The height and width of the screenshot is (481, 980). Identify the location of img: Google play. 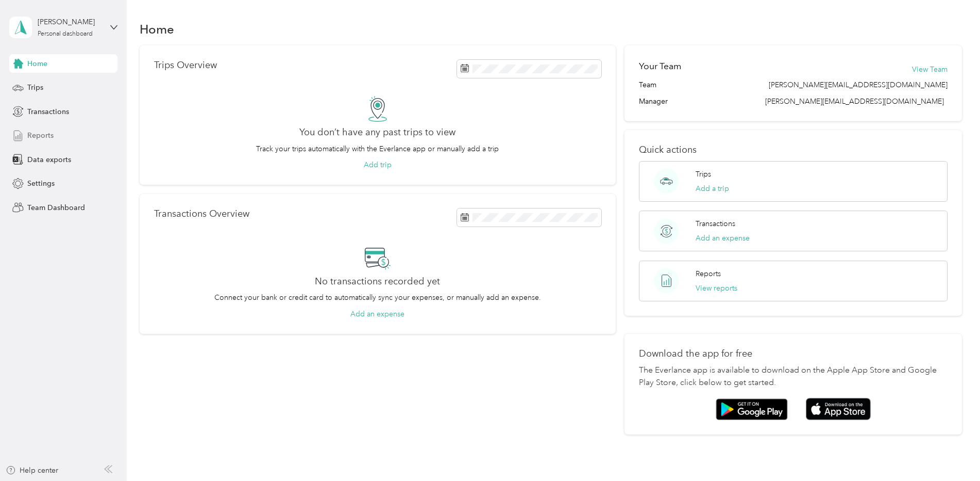
(751, 409).